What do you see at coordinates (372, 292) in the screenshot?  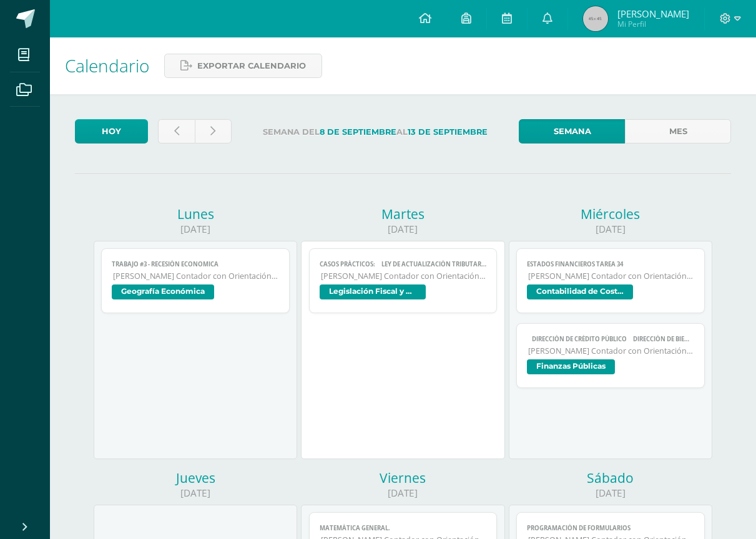 I see `span: Legislación Fiscal y Aduanal` at bounding box center [372, 292].